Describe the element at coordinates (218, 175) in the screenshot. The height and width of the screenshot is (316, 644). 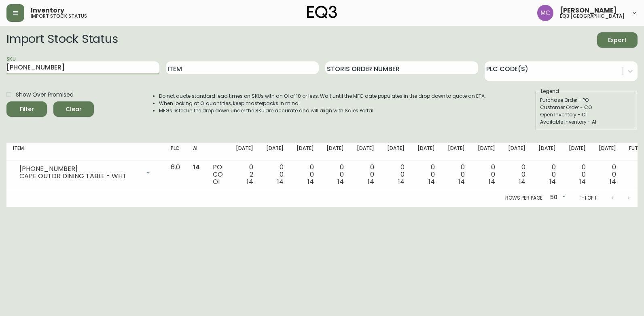
I see `div: PO CO` at that location.